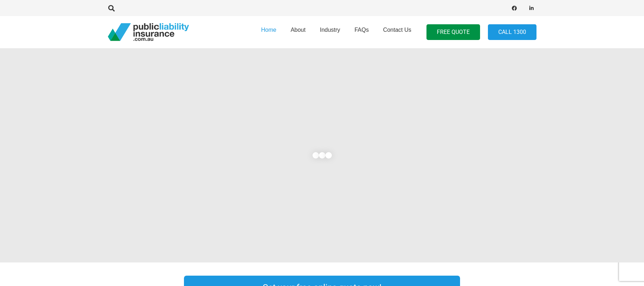 Image resolution: width=644 pixels, height=286 pixels. Describe the element at coordinates (515, 8) in the screenshot. I see `a: Facebook` at that location.